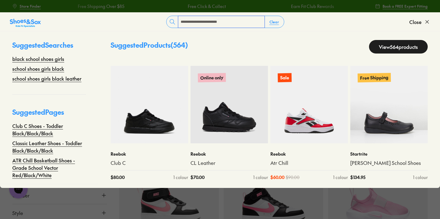  Describe the element at coordinates (149, 47) in the screenshot. I see `p: Suggested Products` at that location.